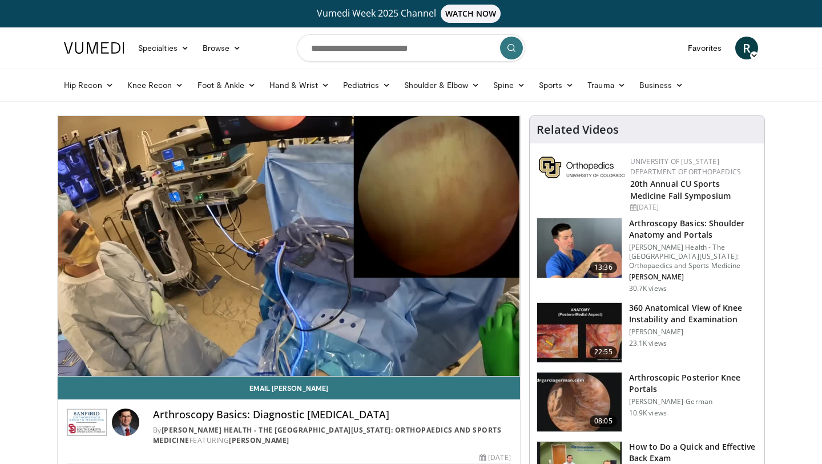 The width and height of the screenshot is (822, 464). Describe the element at coordinates (222, 48) in the screenshot. I see `a: Browse` at that location.